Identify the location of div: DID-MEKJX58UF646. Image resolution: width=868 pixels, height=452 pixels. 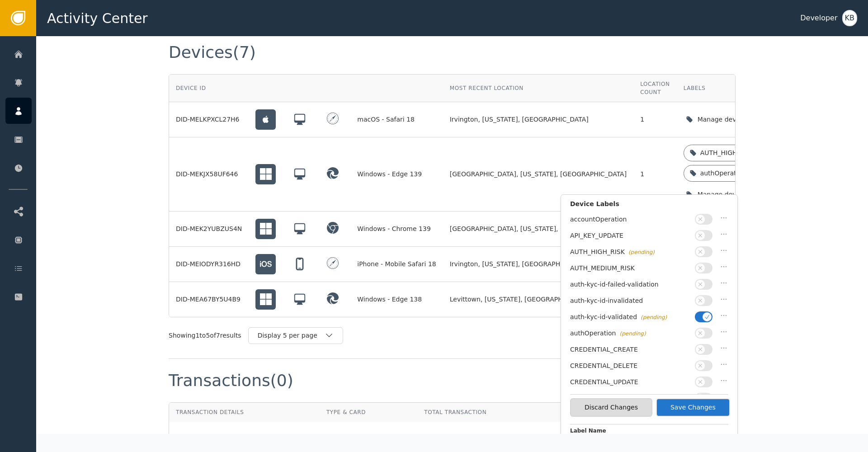
(209, 174).